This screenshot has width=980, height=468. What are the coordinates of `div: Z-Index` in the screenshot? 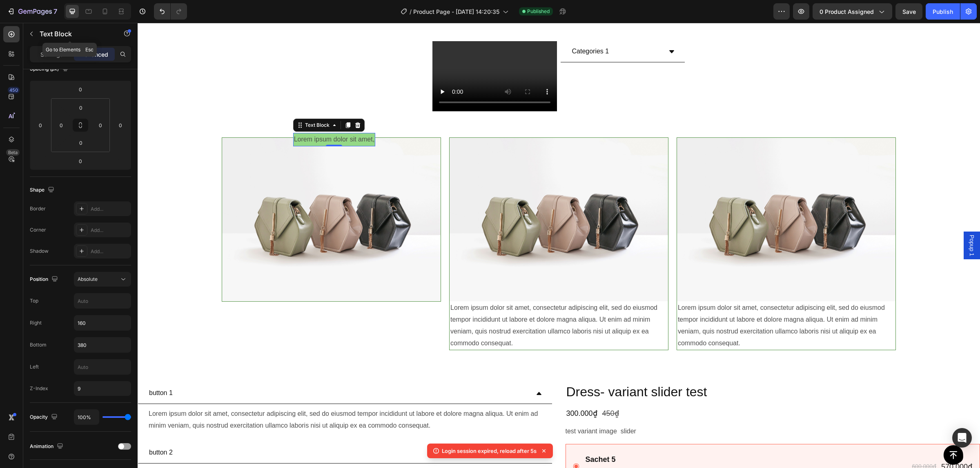 It's located at (38, 389).